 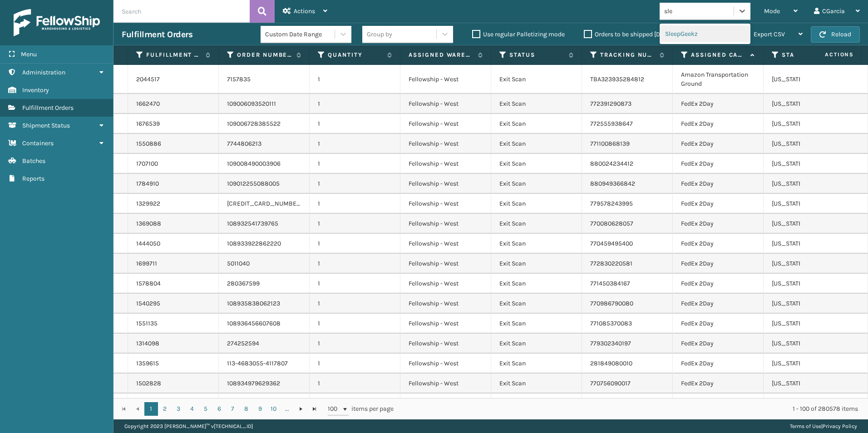 I want to click on a: 770459495400, so click(x=612, y=243).